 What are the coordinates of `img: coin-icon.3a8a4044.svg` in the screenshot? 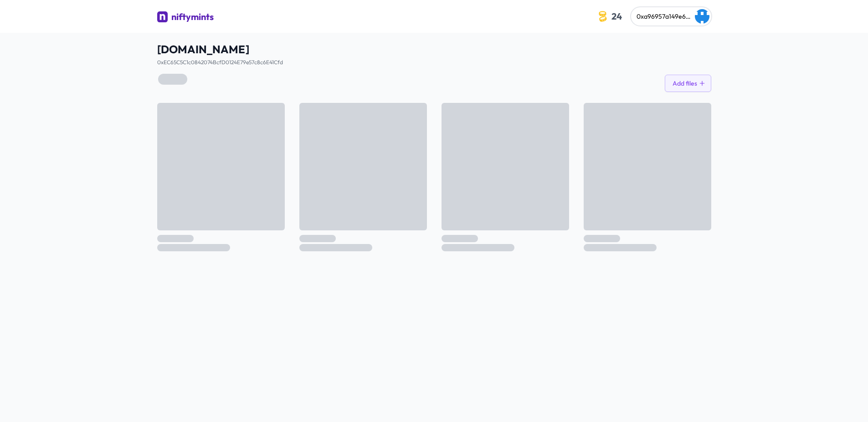 It's located at (602, 16).